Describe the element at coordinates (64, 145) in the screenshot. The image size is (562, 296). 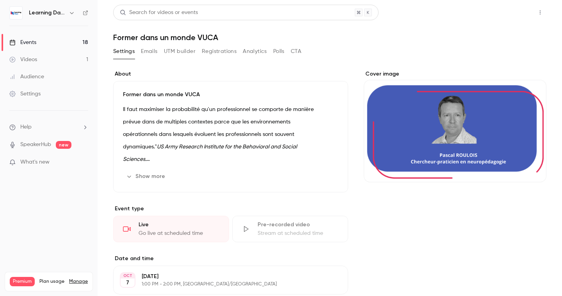
I see `span: new` at that location.